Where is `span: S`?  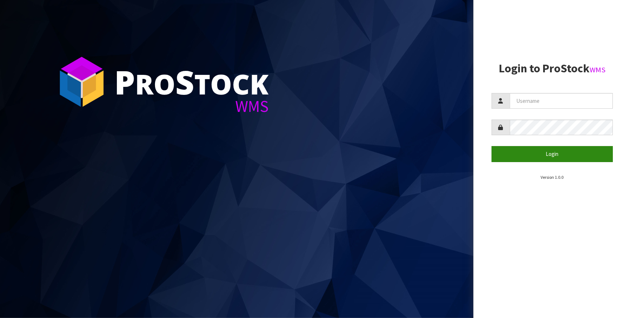 span: S is located at coordinates (185, 82).